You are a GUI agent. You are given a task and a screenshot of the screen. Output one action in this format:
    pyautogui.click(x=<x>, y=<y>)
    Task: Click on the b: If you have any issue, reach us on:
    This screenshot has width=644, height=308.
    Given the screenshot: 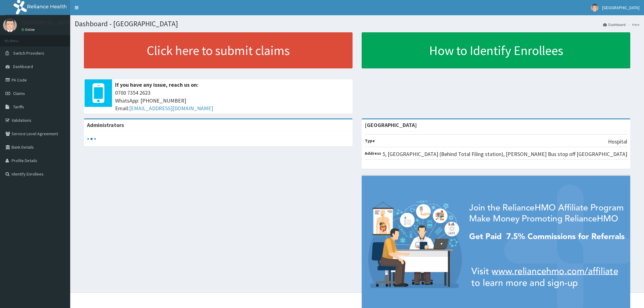 What is the action you would take?
    pyautogui.click(x=156, y=85)
    